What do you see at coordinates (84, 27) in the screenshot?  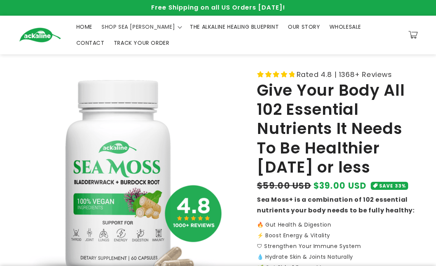 I see `span: HOME` at bounding box center [84, 27].